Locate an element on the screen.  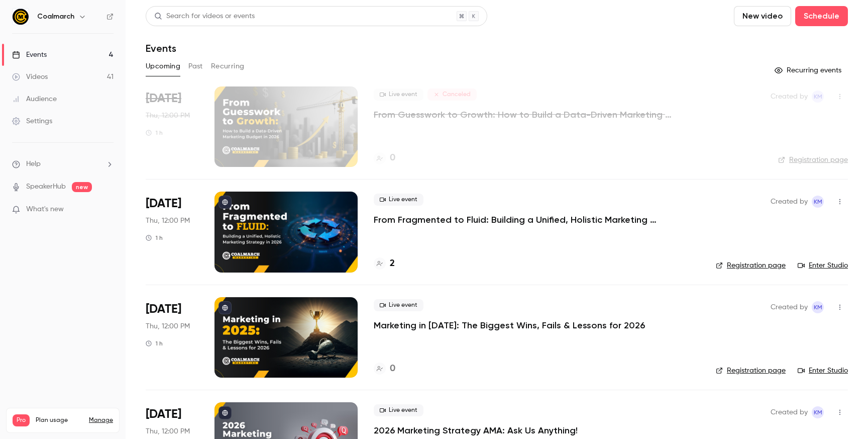
a: SpeakerHub is located at coordinates (46, 186).